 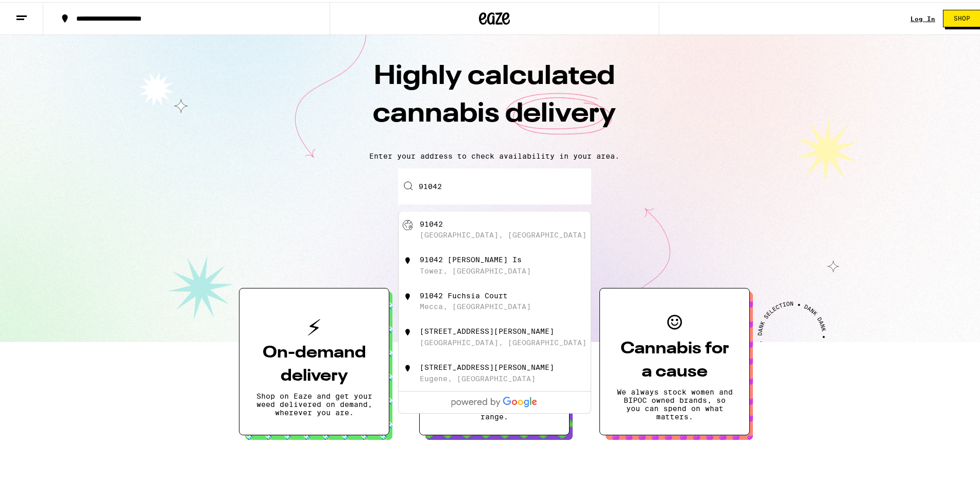 What do you see at coordinates (675, 402) in the screenshot?
I see `p: We always stock women and BIPOC owned brands, so you can spend on what matters.` at bounding box center [675, 402].